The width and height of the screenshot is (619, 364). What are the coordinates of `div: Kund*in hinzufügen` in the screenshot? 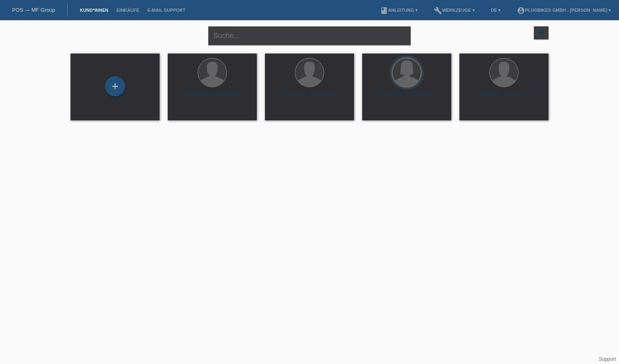 It's located at (115, 86).